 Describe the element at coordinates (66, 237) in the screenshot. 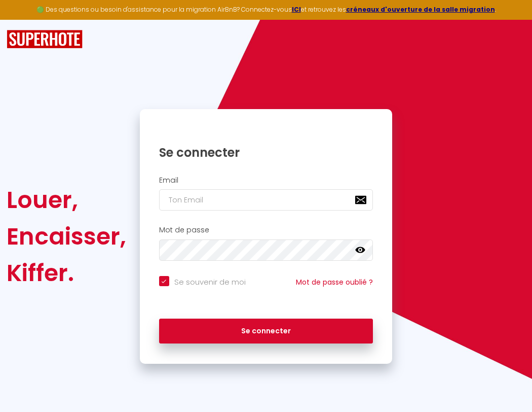

I see `div: Encaisser,` at that location.